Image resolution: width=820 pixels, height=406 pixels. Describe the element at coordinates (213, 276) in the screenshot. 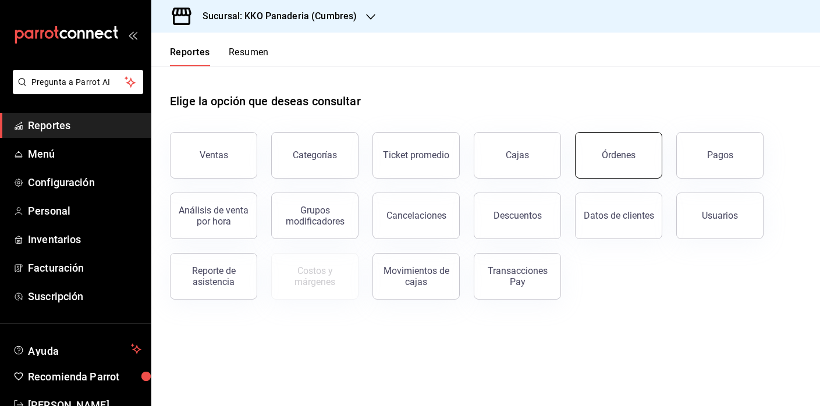

I see `div: Reporte de asistencia` at that location.